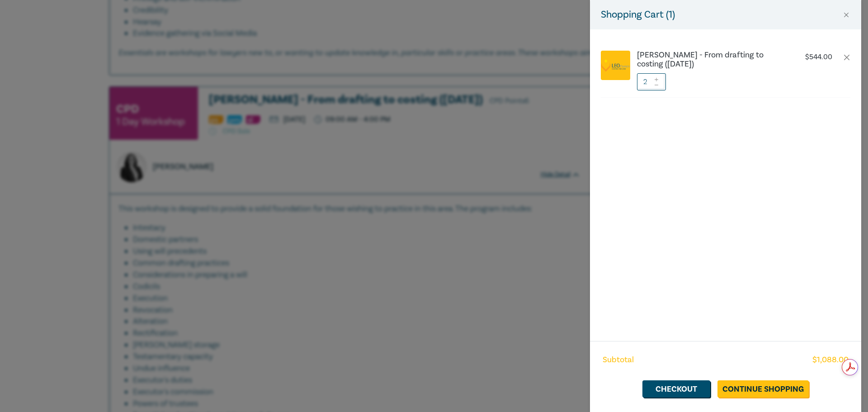 This screenshot has height=412, width=868. What do you see at coordinates (819, 57) in the screenshot?
I see `p: $ 544.00` at bounding box center [819, 57].